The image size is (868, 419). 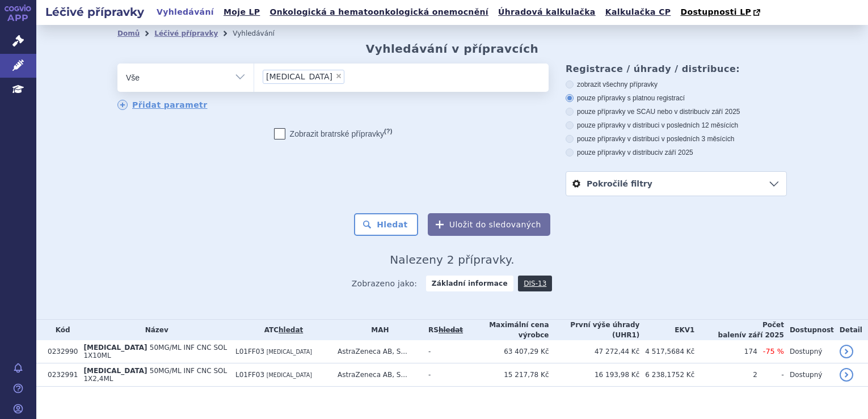 What do you see at coordinates (489, 225) in the screenshot?
I see `button: Uložit do sledovaných` at bounding box center [489, 225].